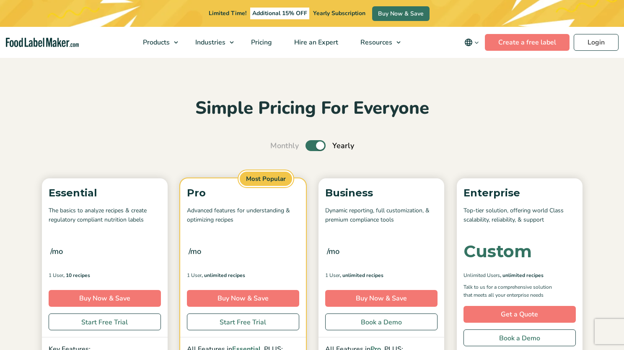  Describe the element at coordinates (211, 42) in the screenshot. I see `a: Industries` at that location.